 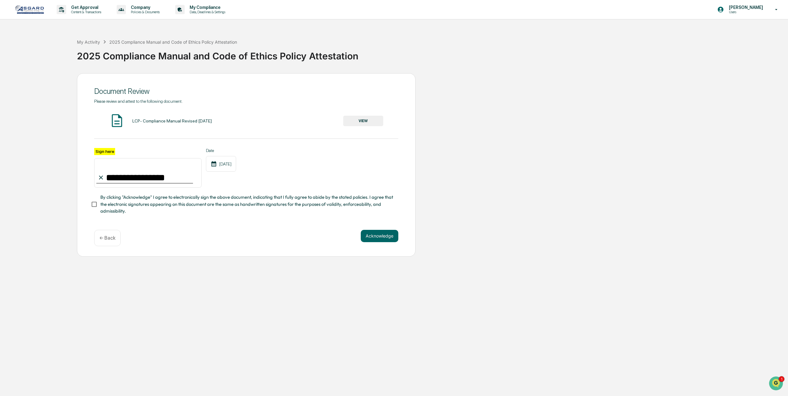 What do you see at coordinates (108, 52) in the screenshot?
I see `button: Start new chat` at bounding box center [108, 52].